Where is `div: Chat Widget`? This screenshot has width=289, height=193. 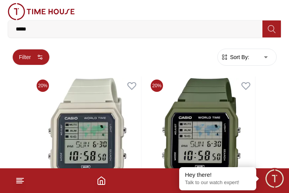 div: Chat Widget is located at coordinates (274, 178).